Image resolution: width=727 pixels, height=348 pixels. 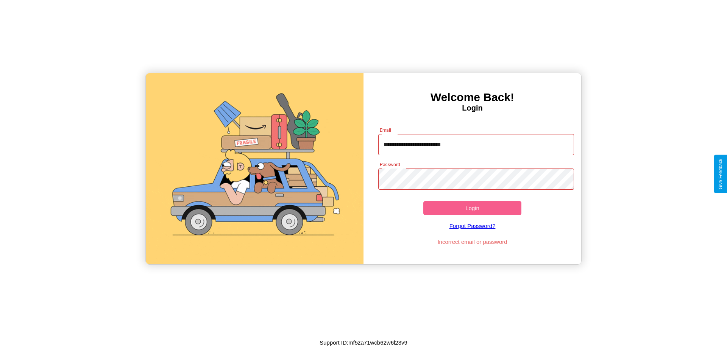 What do you see at coordinates (255, 169) in the screenshot?
I see `img: gif` at bounding box center [255, 169].